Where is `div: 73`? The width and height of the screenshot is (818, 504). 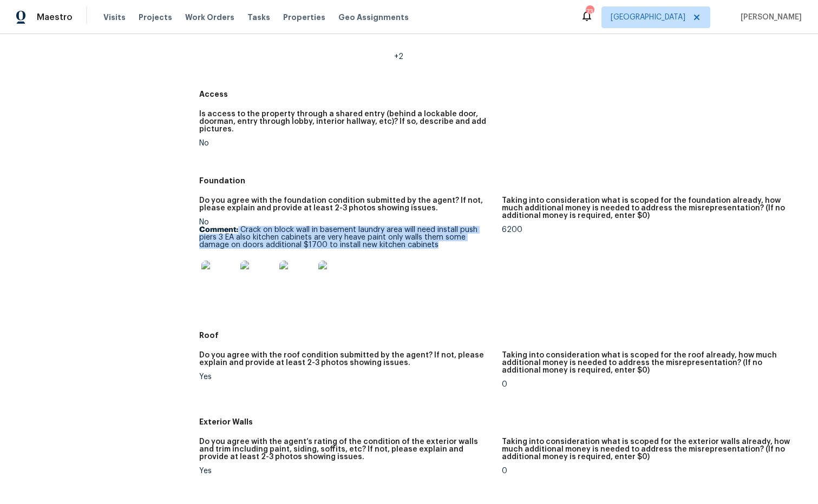
div: 73 is located at coordinates (589, 12).